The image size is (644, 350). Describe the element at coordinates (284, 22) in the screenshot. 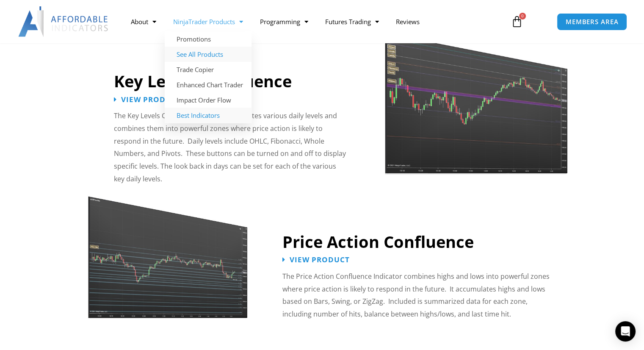

I see `a: Programming` at that location.